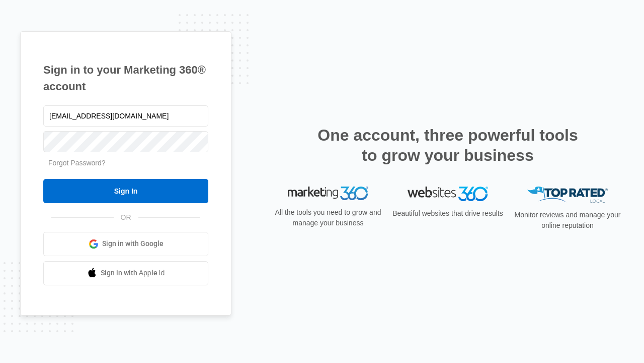 The image size is (644, 363). What do you see at coordinates (77, 162) in the screenshot?
I see `a: Forgot Password?` at bounding box center [77, 162].